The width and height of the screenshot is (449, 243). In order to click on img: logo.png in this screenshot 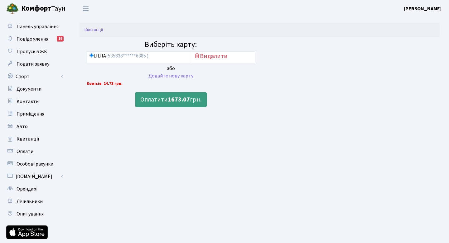, I will do `click(12, 9)`.